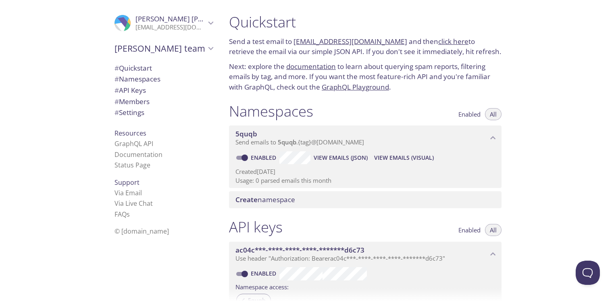 This screenshot has width=616, height=301. Describe the element at coordinates (164, 68) in the screenshot. I see `div: Quickstart` at that location.